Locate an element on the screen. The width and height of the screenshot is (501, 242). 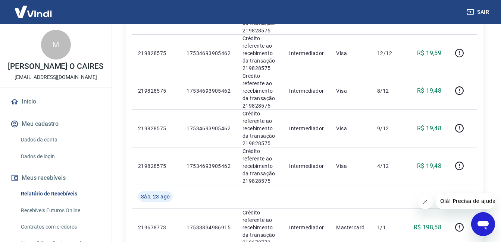
p: R$ 198,58 is located at coordinates (427, 228).